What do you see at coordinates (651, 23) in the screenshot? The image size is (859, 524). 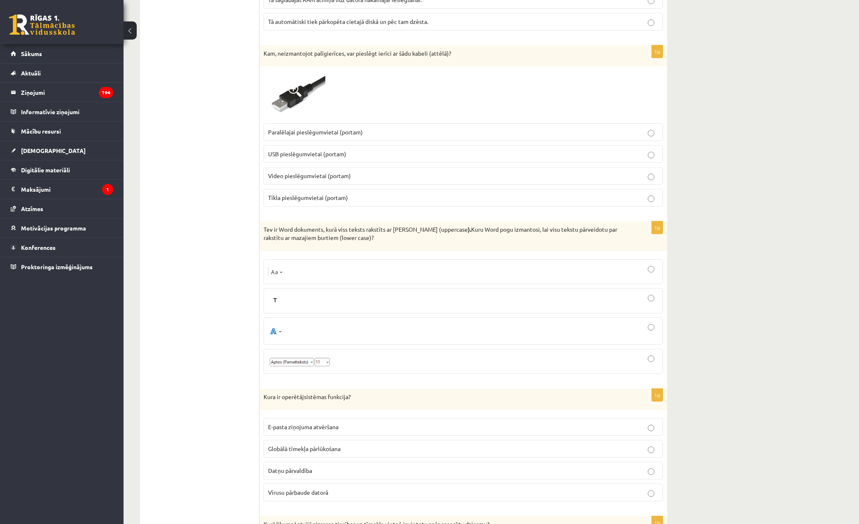 I see `input: Tā automātiski tiek pārkopēta cietajā diskā un pēc tam dzēsta.` at bounding box center [651, 23].